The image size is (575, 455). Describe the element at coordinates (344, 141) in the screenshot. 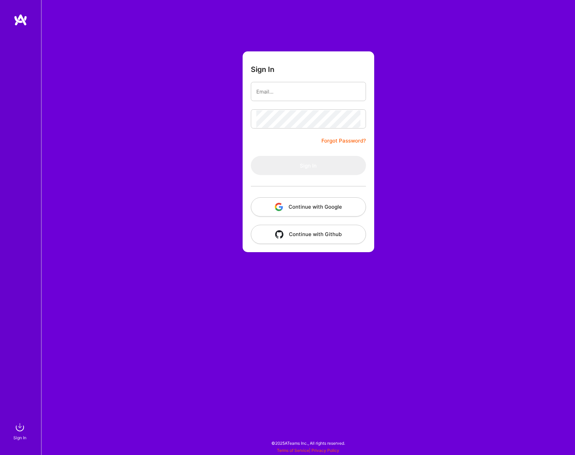

I see `a: Forgot Password?` at that location.